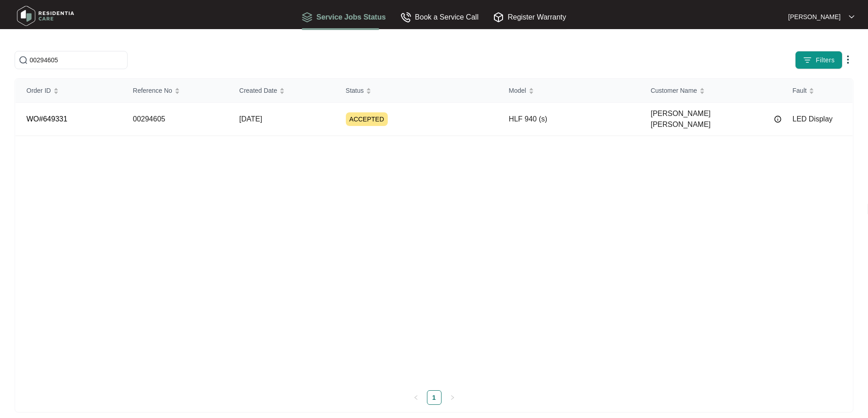 This screenshot has width=868, height=418. I want to click on img: Service Jobs Status icon, so click(307, 17).